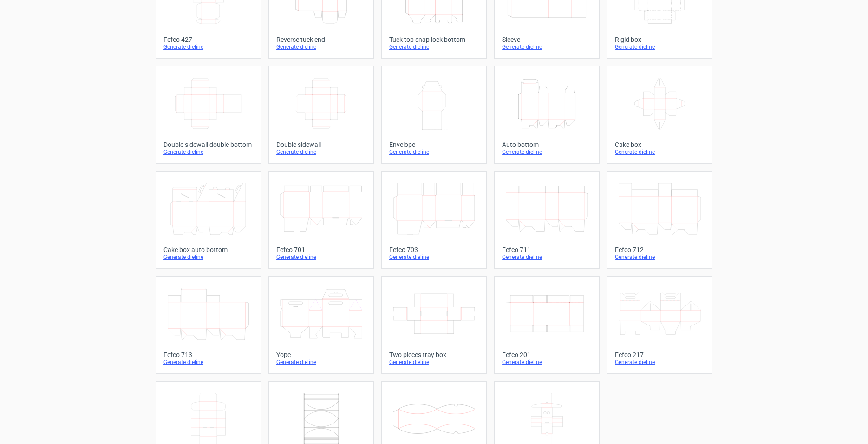  I want to click on div: Fefco 713, so click(208, 355).